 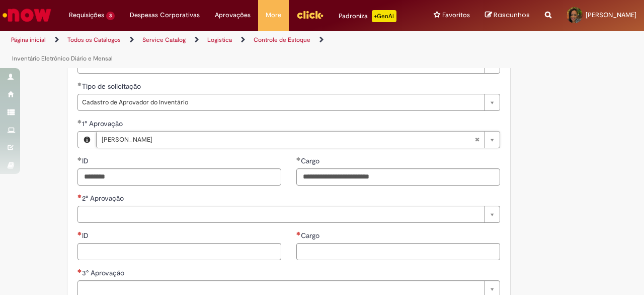 What do you see at coordinates (27, 15) in the screenshot?
I see `img: ServiceNow` at bounding box center [27, 15].